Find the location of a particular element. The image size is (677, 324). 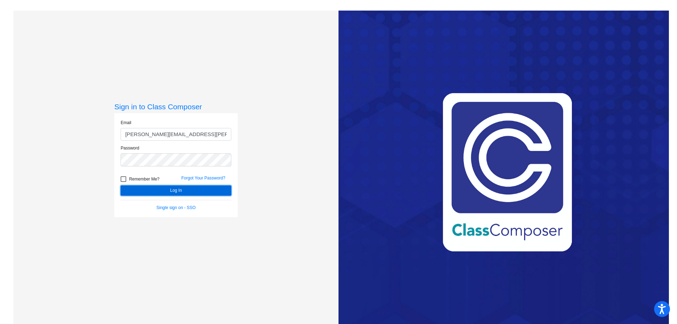

button: Log In is located at coordinates (176, 190).